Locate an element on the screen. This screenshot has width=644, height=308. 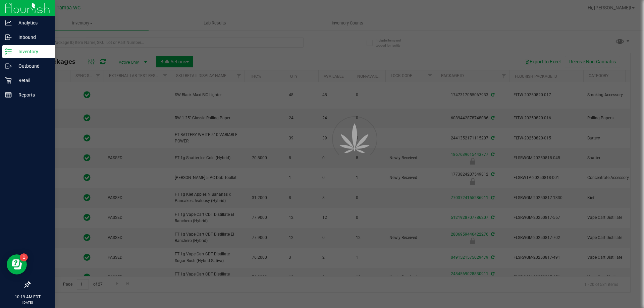
p: Inventory is located at coordinates (32, 52).